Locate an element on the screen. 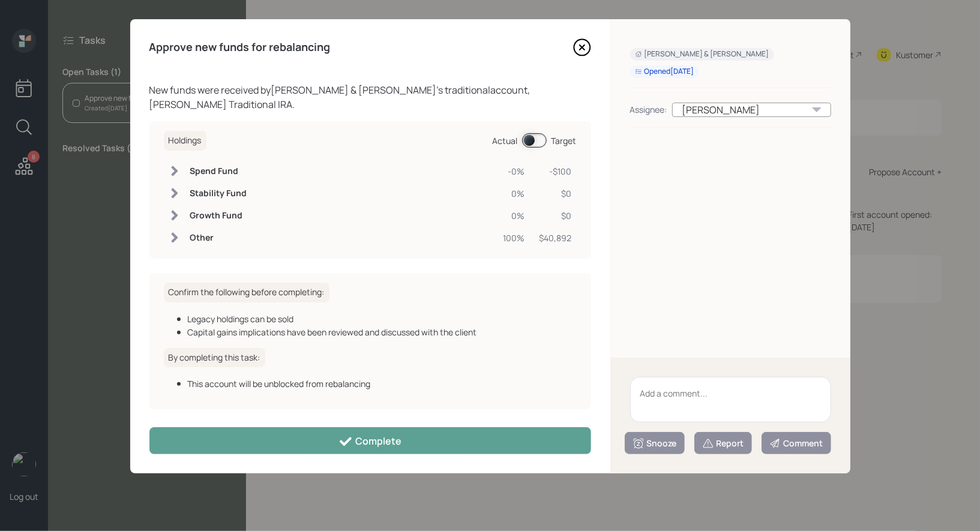  button: Report is located at coordinates (724, 443).